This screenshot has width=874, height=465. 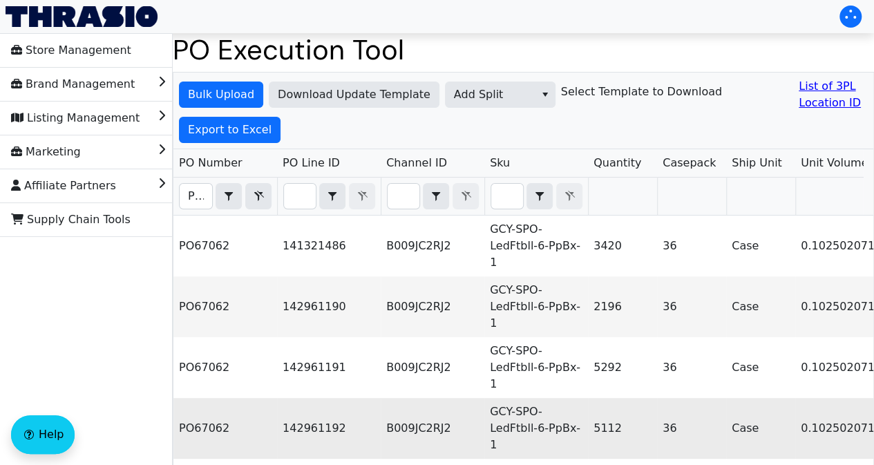 I want to click on span: Ship Unit, so click(x=757, y=163).